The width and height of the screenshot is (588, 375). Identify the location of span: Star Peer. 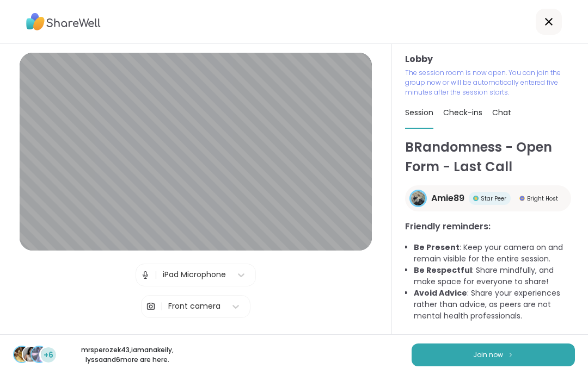
(493, 198).